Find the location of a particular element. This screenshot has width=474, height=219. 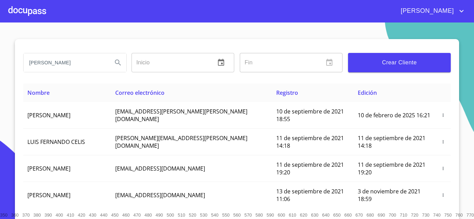

span: 590 is located at coordinates (270, 215).